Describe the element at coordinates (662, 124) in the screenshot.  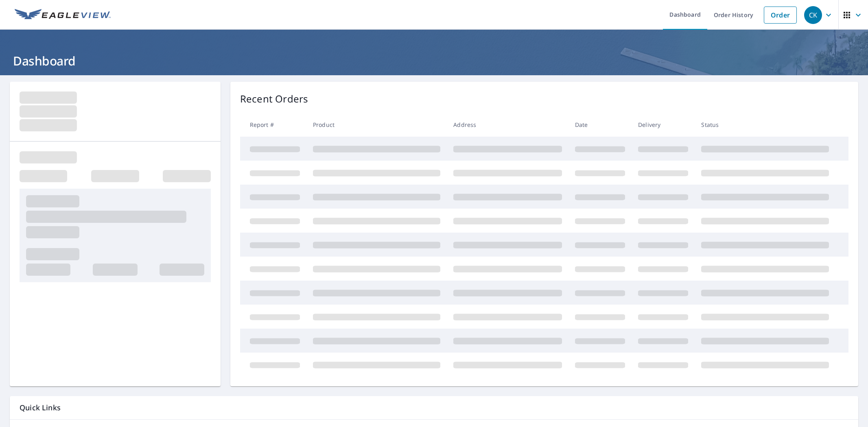
I see `th: Delivery` at that location.